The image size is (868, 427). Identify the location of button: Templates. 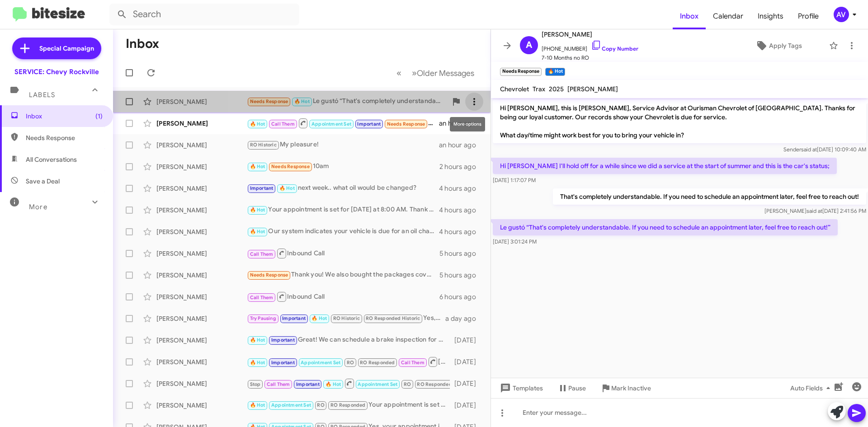
(520, 388).